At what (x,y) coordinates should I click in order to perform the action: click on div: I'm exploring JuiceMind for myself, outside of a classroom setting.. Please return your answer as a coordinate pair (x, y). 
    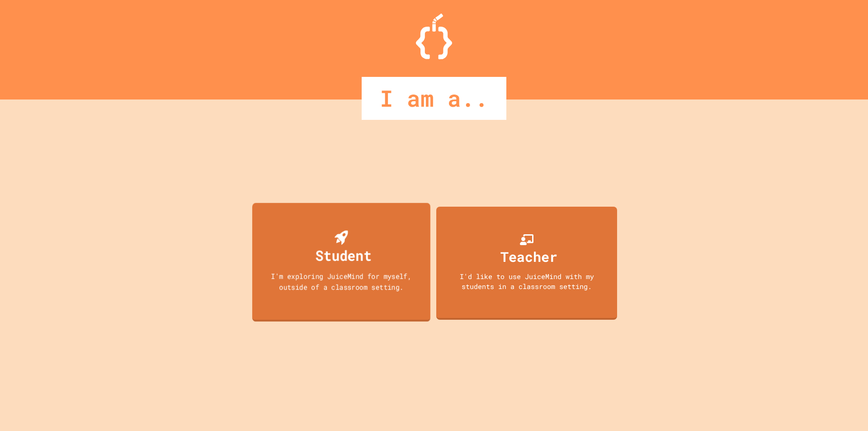
    Looking at the image, I should click on (341, 281).